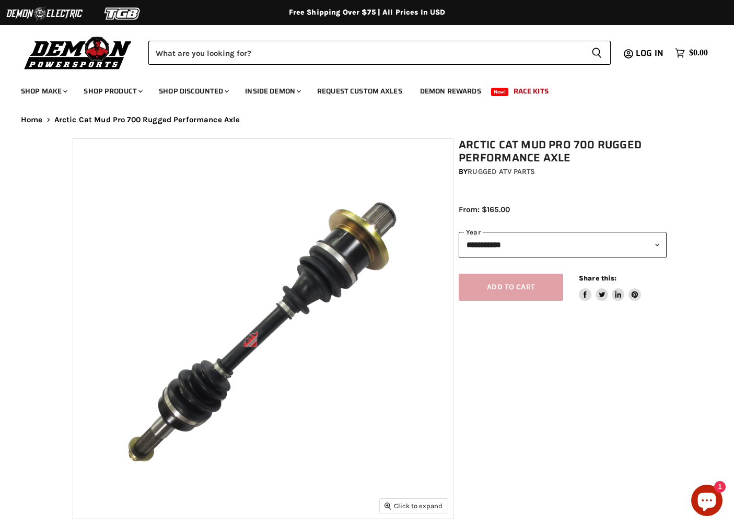 This screenshot has width=734, height=527. Describe the element at coordinates (112, 91) in the screenshot. I see `a: Shop Product` at that location.